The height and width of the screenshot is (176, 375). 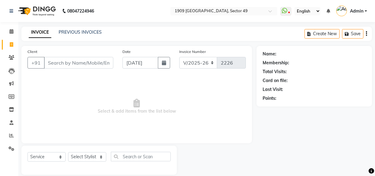 I want to click on a: INVOICE, so click(x=40, y=32).